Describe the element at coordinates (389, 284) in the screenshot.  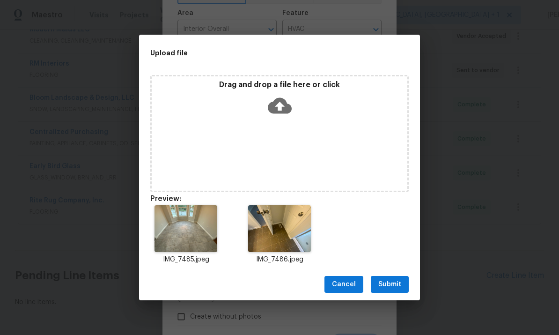
I see `button: Submit` at that location.